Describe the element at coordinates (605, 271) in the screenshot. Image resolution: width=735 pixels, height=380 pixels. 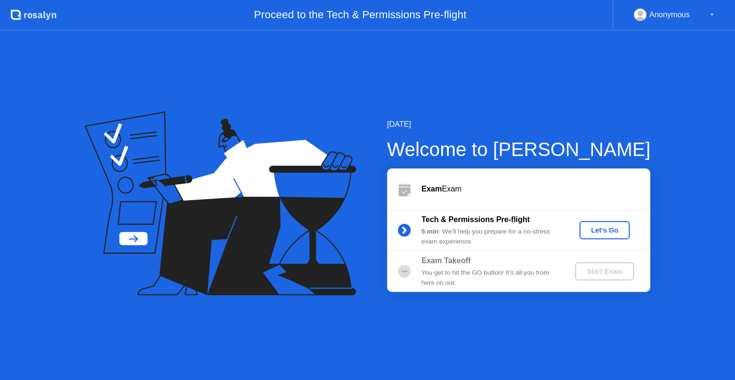
I see `div: Start Exam` at that location.